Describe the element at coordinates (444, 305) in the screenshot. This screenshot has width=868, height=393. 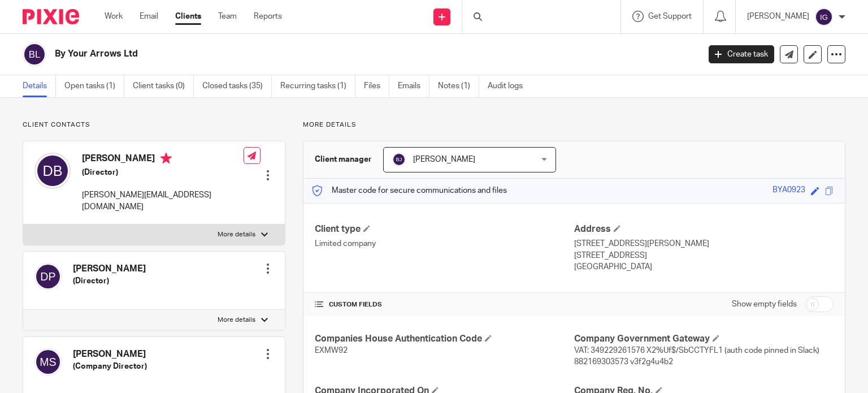
I see `h4: CUSTOM FIELDS` at that location.